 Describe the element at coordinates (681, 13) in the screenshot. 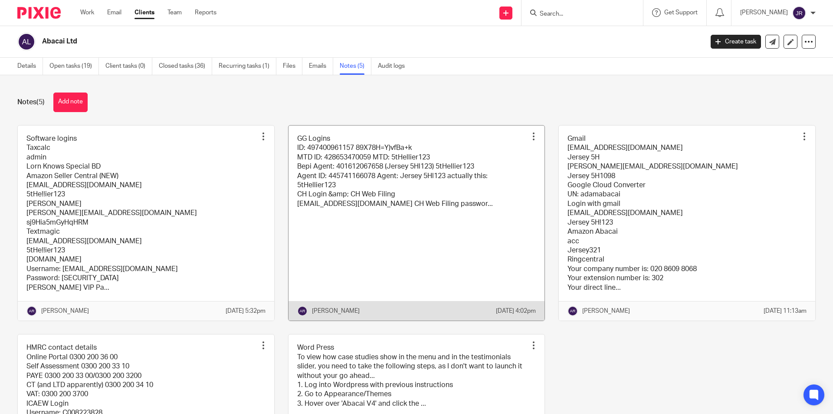

I see `span: Get Support` at that location.